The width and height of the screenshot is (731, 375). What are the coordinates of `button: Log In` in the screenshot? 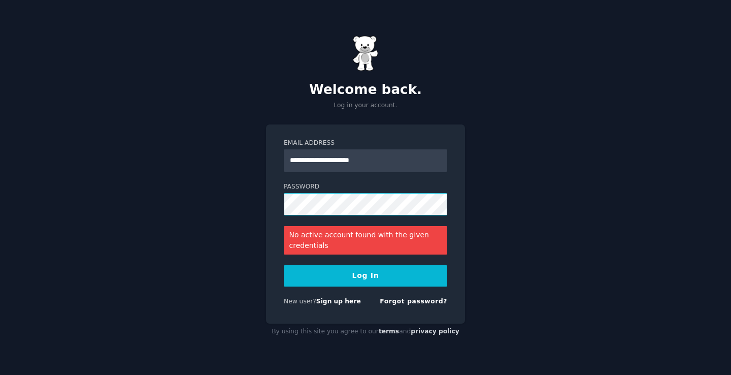 It's located at (366, 276).